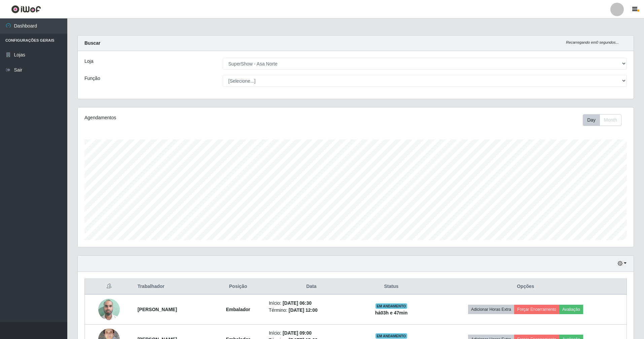  What do you see at coordinates (537, 309) in the screenshot?
I see `button: Forçar Encerramento` at bounding box center [537, 309].